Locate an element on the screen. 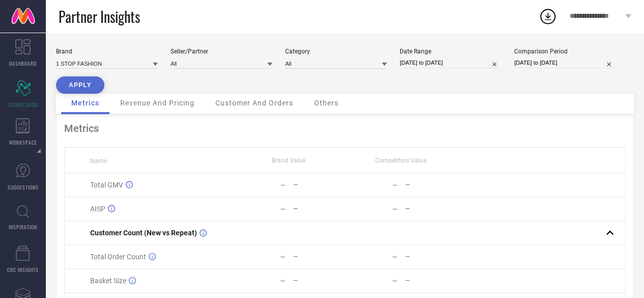 This screenshot has width=644, height=298. span: Competitors Value is located at coordinates (401, 160).